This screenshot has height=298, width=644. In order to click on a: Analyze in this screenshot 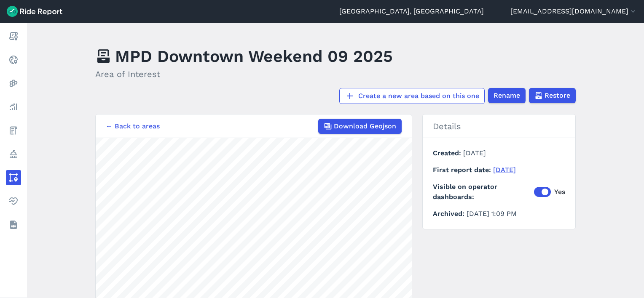, I will do `click(14, 107)`.